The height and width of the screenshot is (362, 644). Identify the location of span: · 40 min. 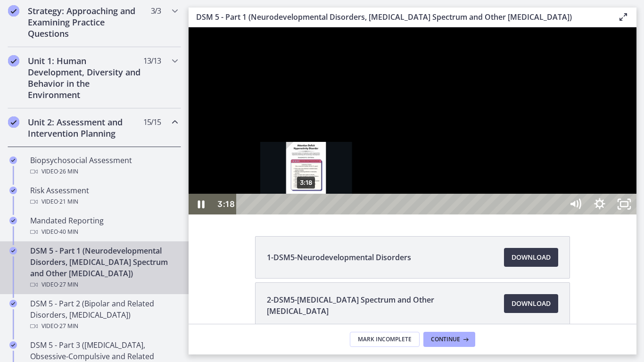
(68, 232).